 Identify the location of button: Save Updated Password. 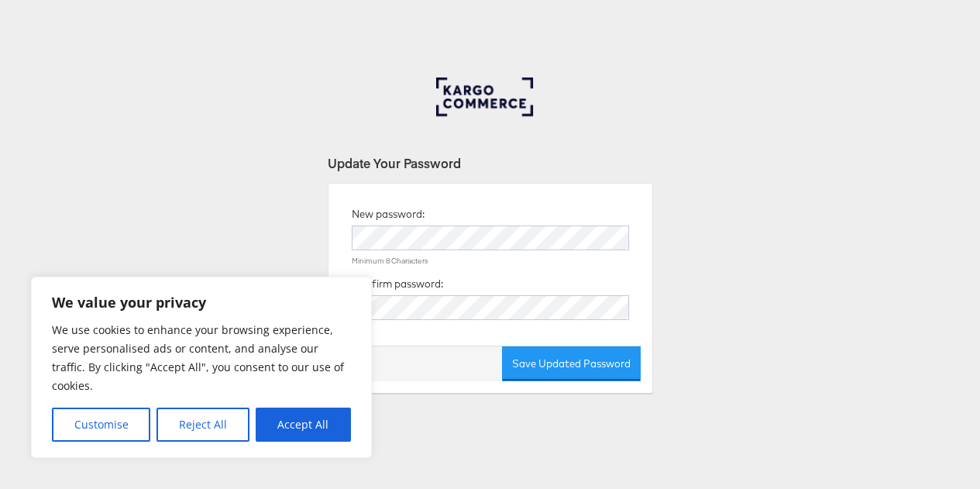
(571, 364).